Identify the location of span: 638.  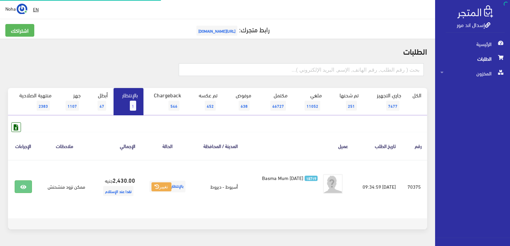
(244, 106).